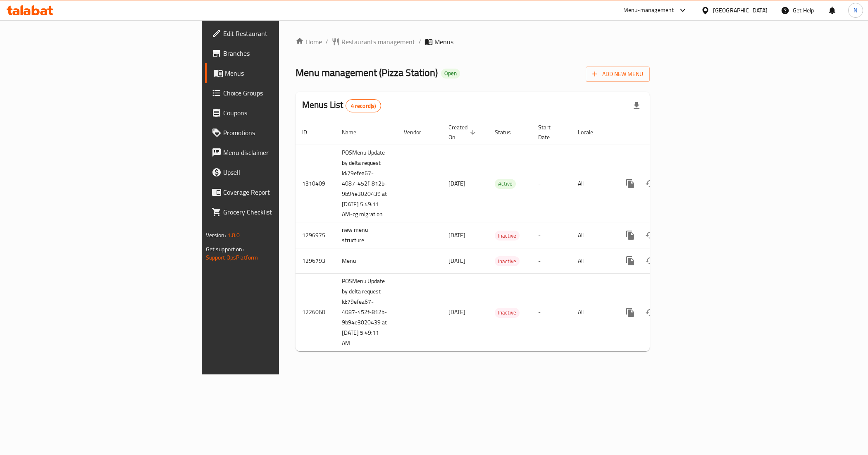  Describe the element at coordinates (364, 106) in the screenshot. I see `div: Total records count` at that location.